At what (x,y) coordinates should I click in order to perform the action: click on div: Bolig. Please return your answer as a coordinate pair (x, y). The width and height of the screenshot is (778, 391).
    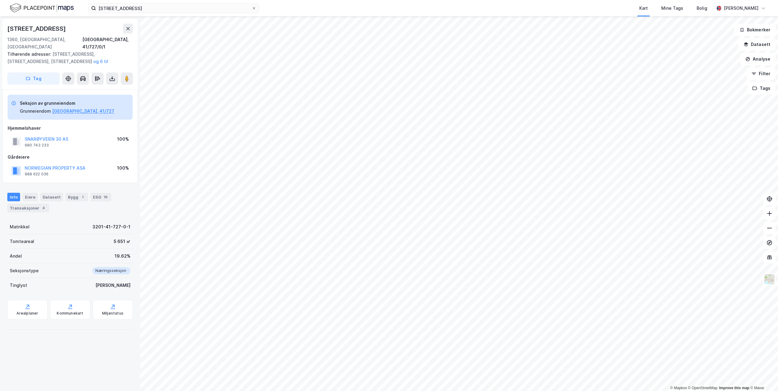
    Looking at the image, I should click on (702, 8).